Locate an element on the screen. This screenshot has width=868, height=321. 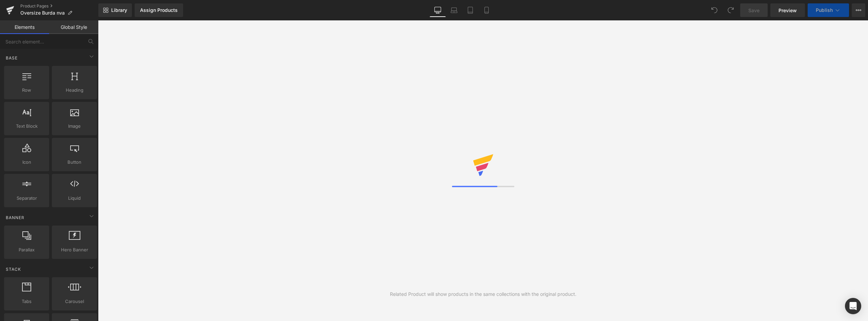
a: Product Pages is located at coordinates (59, 6).